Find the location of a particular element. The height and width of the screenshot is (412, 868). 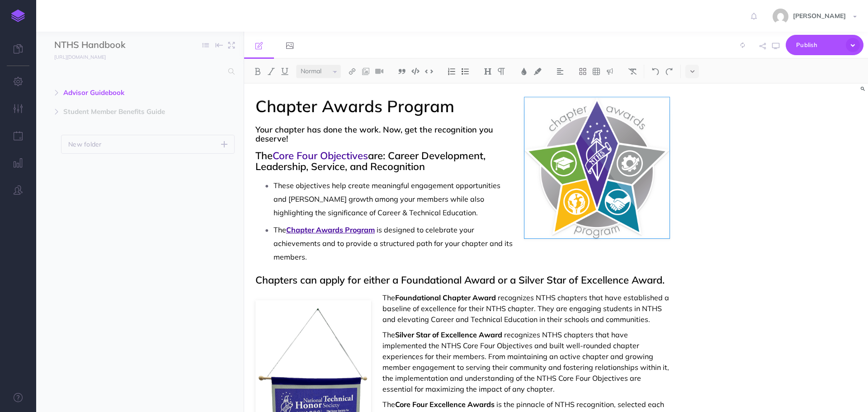

img: Link button is located at coordinates (352, 71).